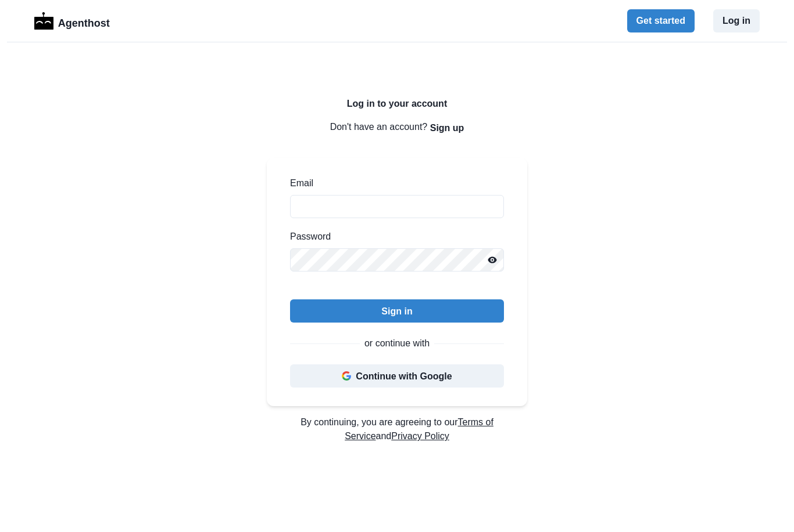 The width and height of the screenshot is (794, 532). Describe the element at coordinates (72, 21) in the screenshot. I see `a: LogoAgenthost` at that location.